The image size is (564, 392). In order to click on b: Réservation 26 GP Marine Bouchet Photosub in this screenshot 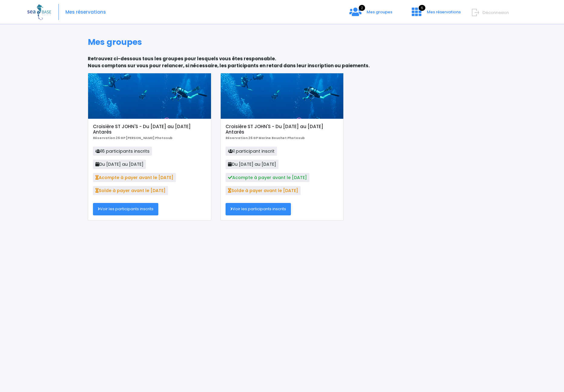, I will do `click(265, 138)`.